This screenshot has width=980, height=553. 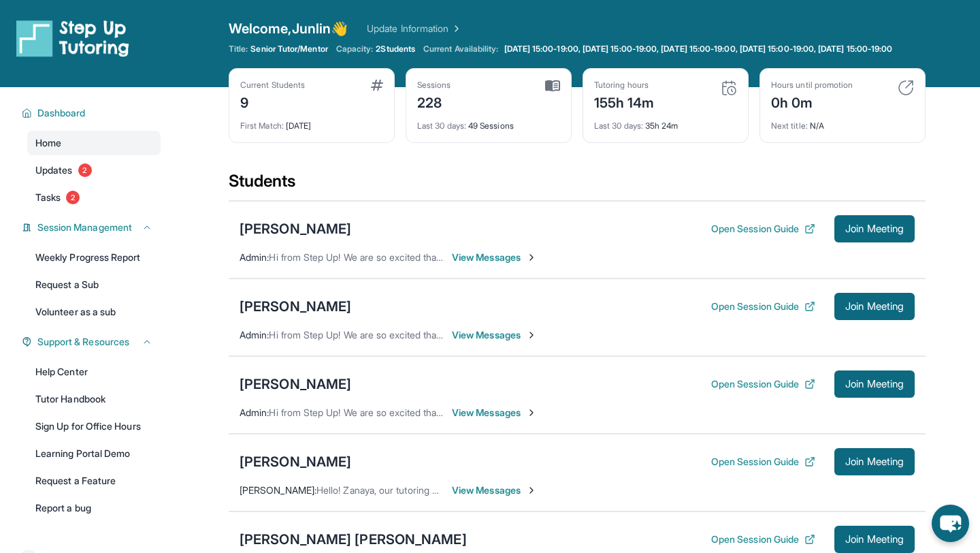 What do you see at coordinates (665, 122) in the screenshot?
I see `div: 35h 24m` at bounding box center [665, 122].